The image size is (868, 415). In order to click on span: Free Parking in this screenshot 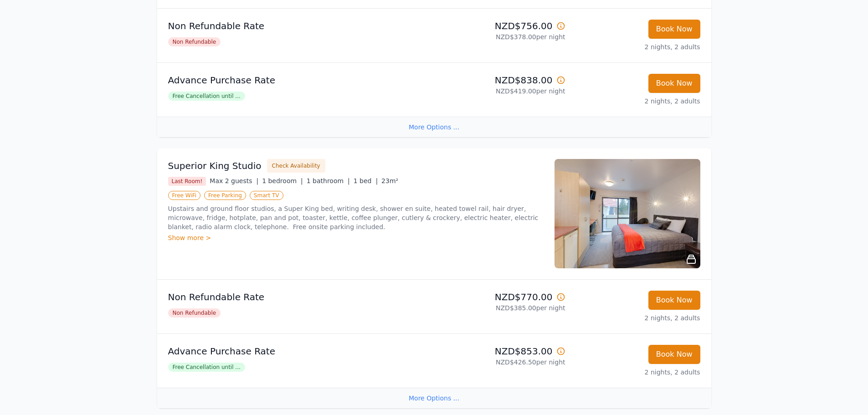, I will do `click(225, 195)`.